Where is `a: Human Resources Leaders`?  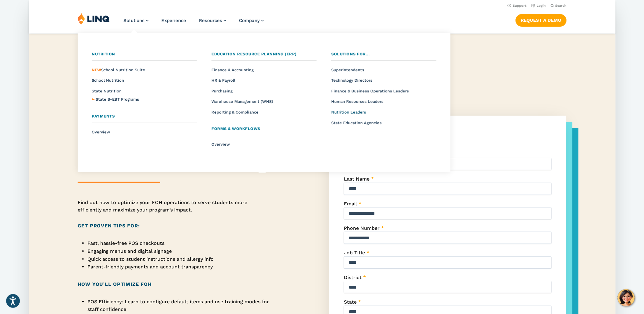 a: Human Resources Leaders is located at coordinates (357, 101).